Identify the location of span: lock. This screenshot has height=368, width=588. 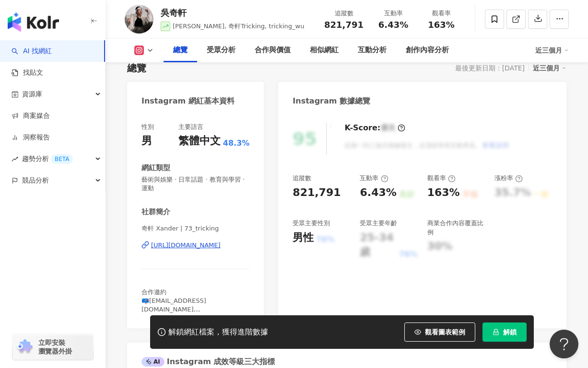
(496, 332).